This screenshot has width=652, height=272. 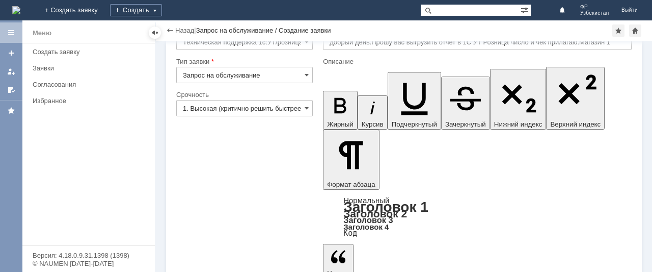 I want to click on span: Верхний индекс, so click(x=575, y=124).